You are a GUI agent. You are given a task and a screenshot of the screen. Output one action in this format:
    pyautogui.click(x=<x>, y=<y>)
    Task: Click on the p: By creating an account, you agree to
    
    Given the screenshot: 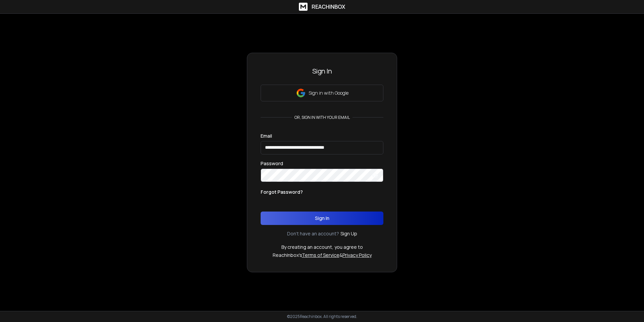 What is the action you would take?
    pyautogui.click(x=322, y=247)
    